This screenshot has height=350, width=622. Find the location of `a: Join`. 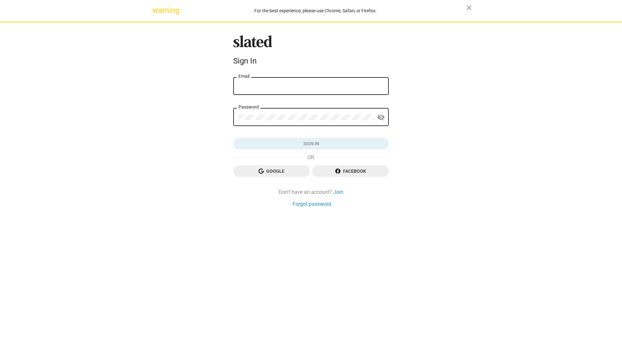

a: Join is located at coordinates (338, 192).